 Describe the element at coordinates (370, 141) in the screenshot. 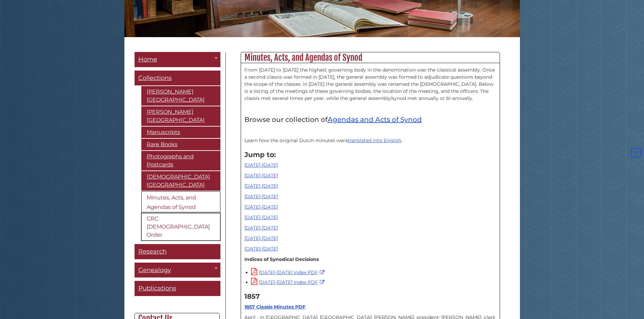

I see `p: Learn how the original Dutch minutes were .` at that location.